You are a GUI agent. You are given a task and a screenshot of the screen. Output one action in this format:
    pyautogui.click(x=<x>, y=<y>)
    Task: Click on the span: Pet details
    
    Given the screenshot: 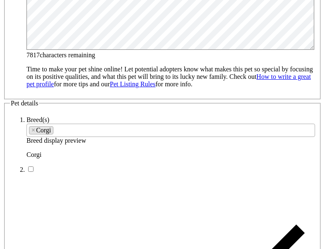 What is the action you would take?
    pyautogui.click(x=24, y=103)
    